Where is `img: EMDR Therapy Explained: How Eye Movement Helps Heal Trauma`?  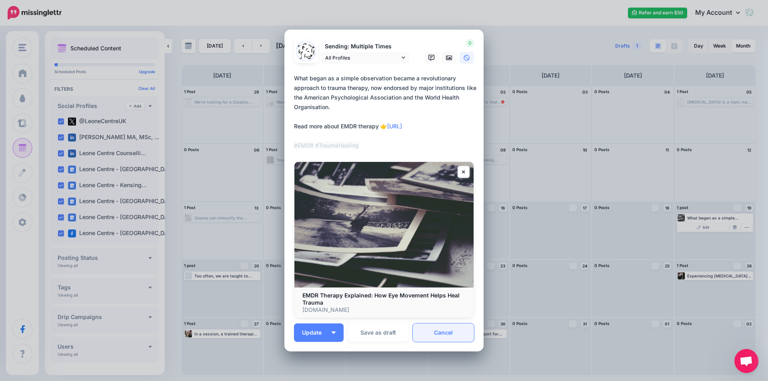
img: EMDR Therapy Explained: How Eye Movement Helps Heal Trauma is located at coordinates (384, 225).